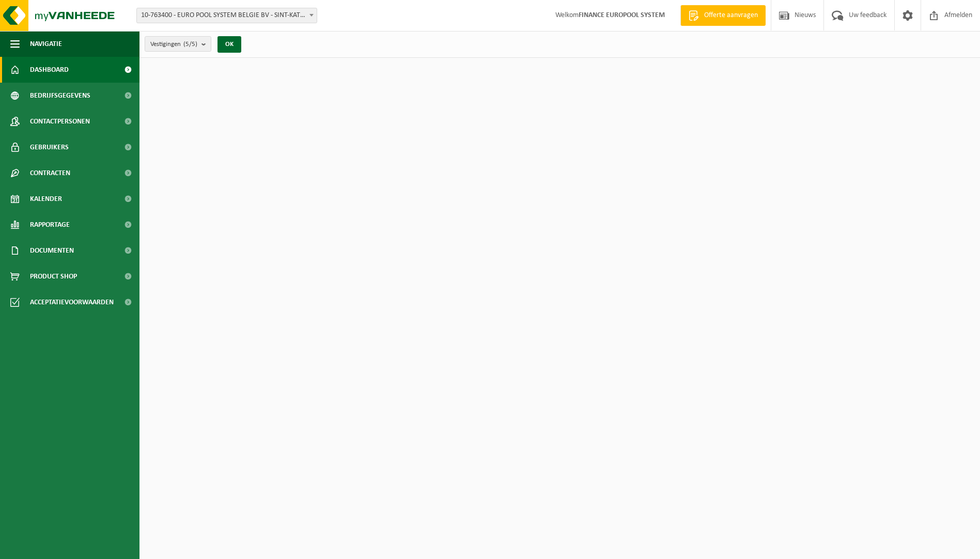 The width and height of the screenshot is (980, 559). Describe the element at coordinates (46, 44) in the screenshot. I see `span: Navigatie` at that location.